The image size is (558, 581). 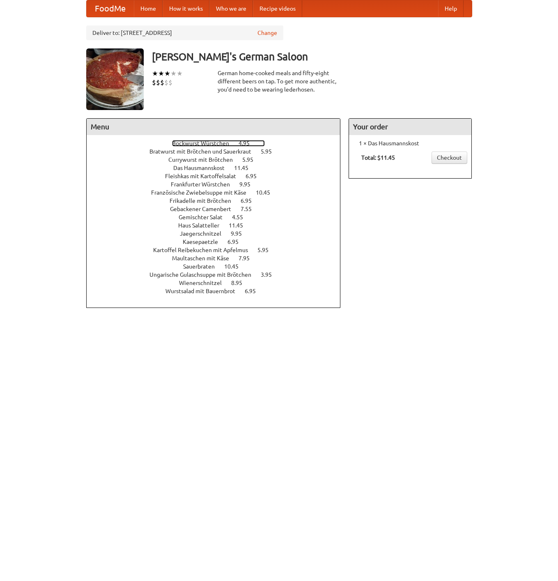 What do you see at coordinates (218, 193) in the screenshot?
I see `a: Französische Zwiebelsuppe mit Käse 10.45` at bounding box center [218, 193].